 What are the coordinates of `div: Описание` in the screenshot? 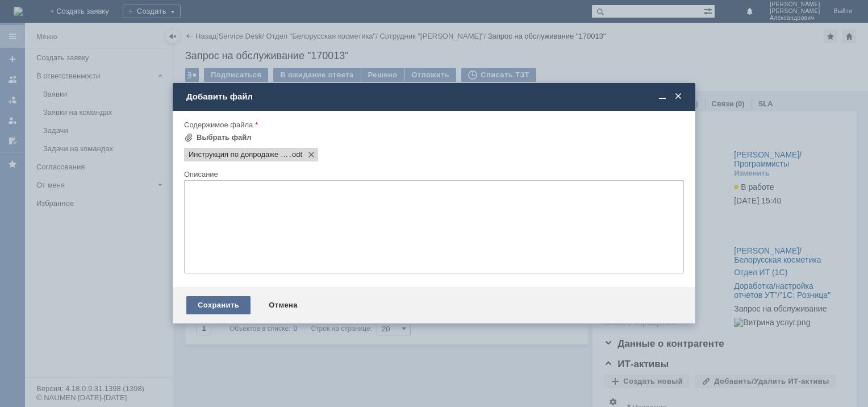 It's located at (433, 174).